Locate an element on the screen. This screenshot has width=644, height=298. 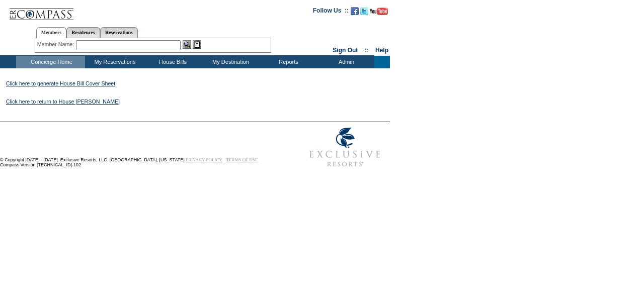
td: My Reservations is located at coordinates (114, 62).